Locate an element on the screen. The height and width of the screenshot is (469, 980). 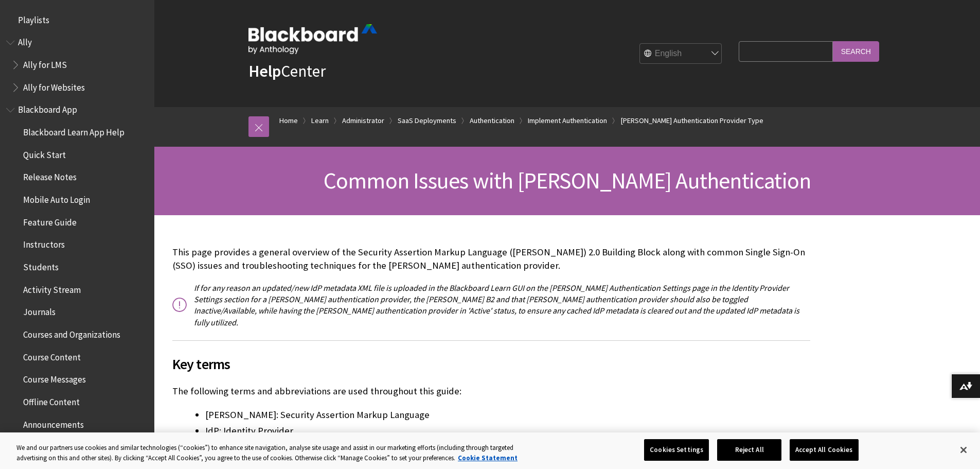
select: Site Language Selector is located at coordinates (681, 54).